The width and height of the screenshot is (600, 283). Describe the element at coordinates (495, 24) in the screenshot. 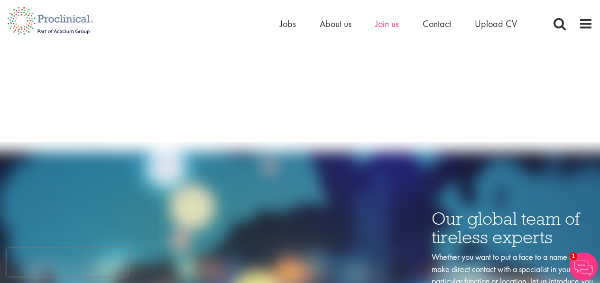

I see `span: Upload CV` at that location.